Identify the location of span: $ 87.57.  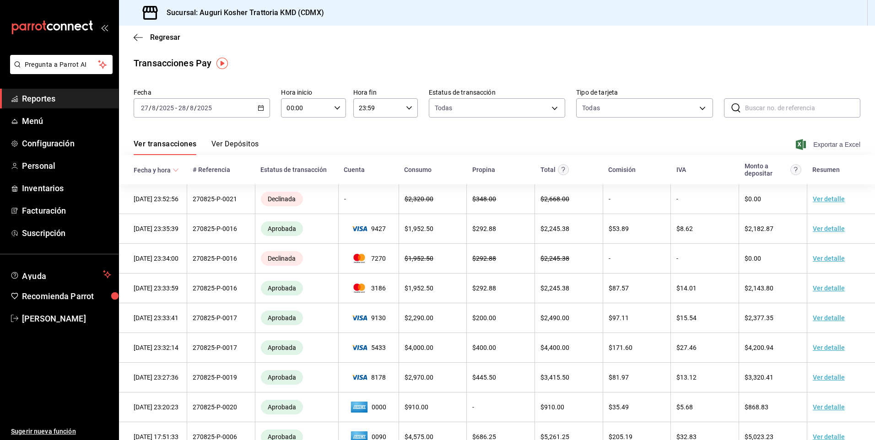
(619, 288).